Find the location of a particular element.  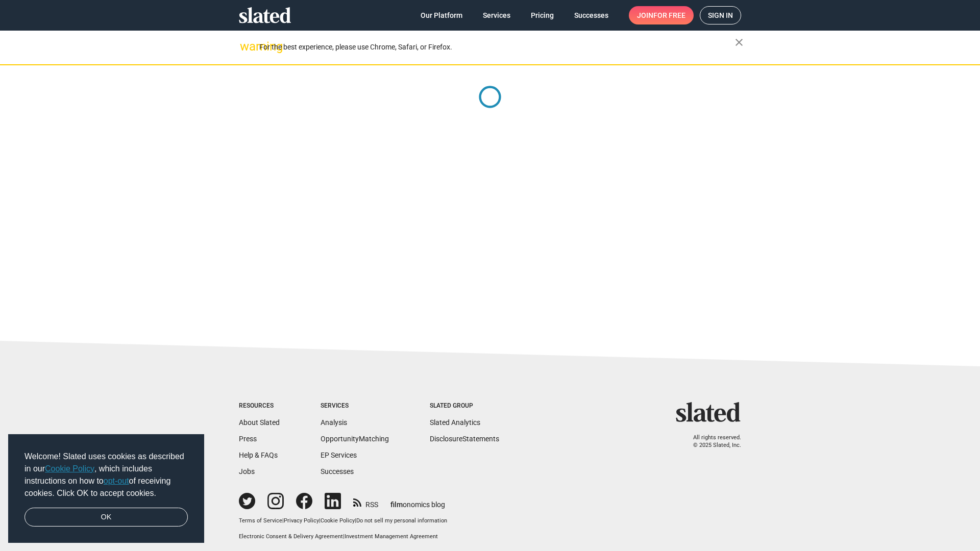

a: Help & FAQs is located at coordinates (258, 455).